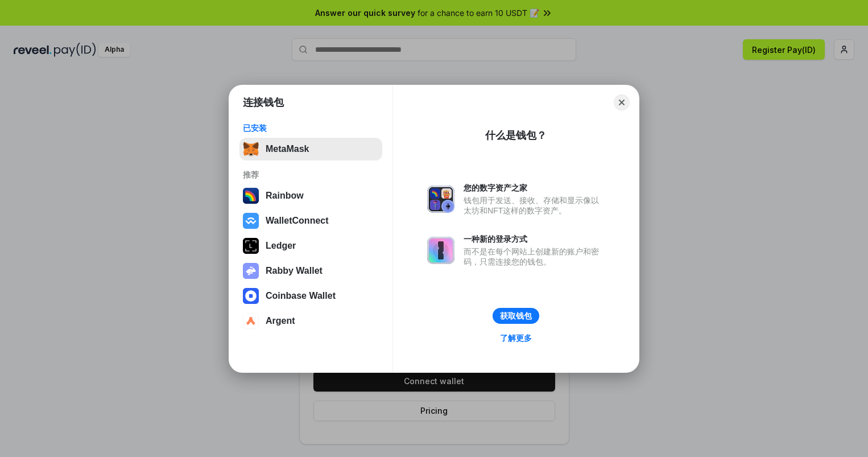 The width and height of the screenshot is (868, 457). What do you see at coordinates (287, 149) in the screenshot?
I see `div: MetaMask` at bounding box center [287, 149].